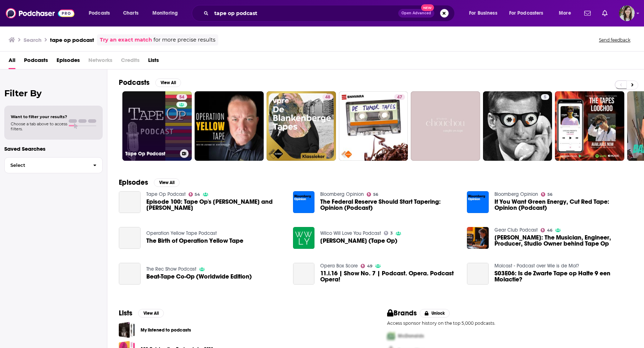 This screenshot has width=644, height=348. What do you see at coordinates (54, 93) in the screenshot?
I see `h2: Filter By` at bounding box center [54, 93].